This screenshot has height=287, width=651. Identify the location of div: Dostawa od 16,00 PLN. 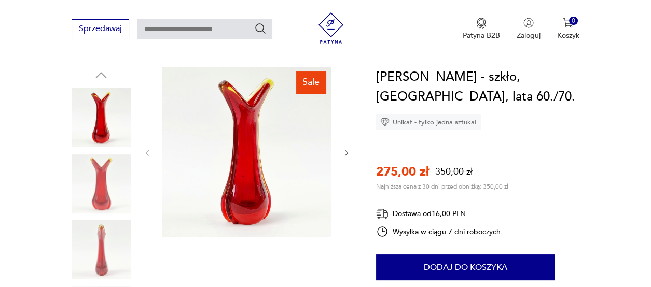
(438, 214).